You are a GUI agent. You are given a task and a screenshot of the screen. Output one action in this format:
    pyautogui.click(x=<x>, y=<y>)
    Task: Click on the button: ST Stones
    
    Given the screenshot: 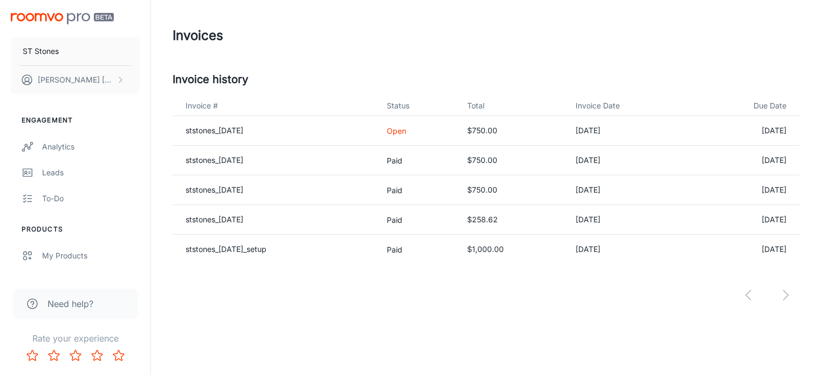 What is the action you would take?
    pyautogui.click(x=75, y=51)
    